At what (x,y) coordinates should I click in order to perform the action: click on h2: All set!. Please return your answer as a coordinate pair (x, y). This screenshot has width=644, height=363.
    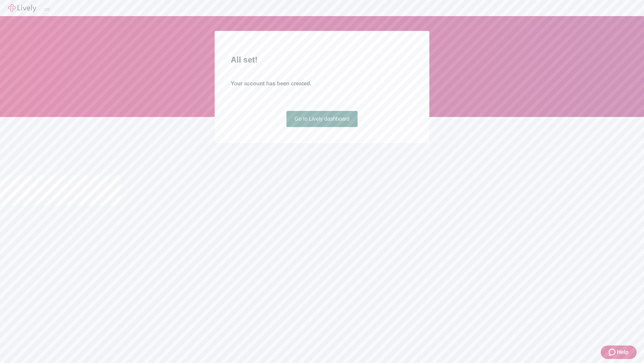
    Looking at the image, I should click on (322, 60).